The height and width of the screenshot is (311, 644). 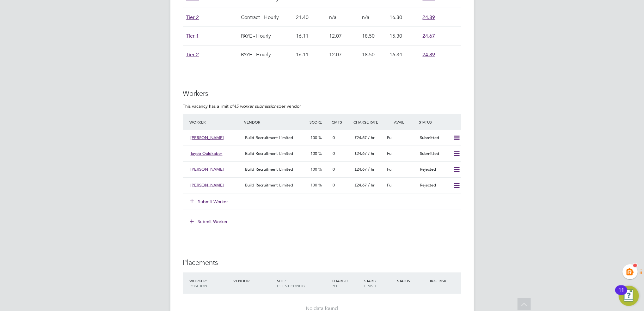 I want to click on p: This vacancy has a limit of per vendor., so click(x=322, y=106).